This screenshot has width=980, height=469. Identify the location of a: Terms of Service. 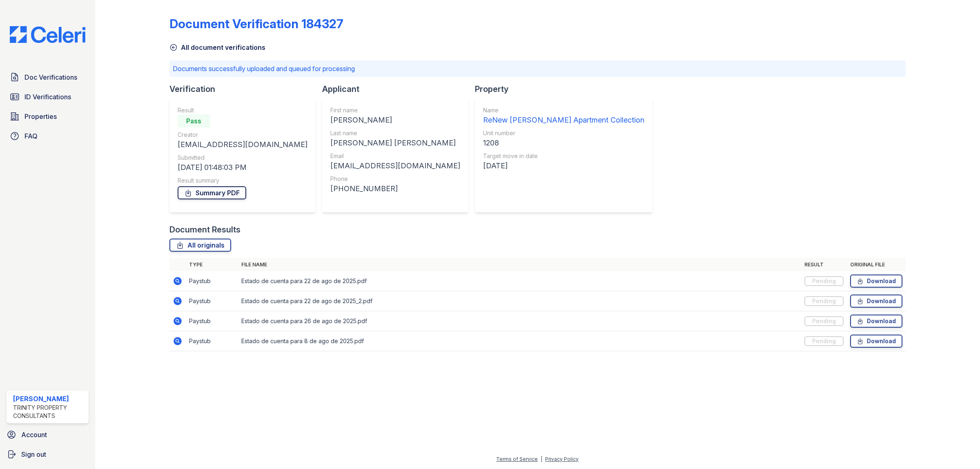
(517, 459).